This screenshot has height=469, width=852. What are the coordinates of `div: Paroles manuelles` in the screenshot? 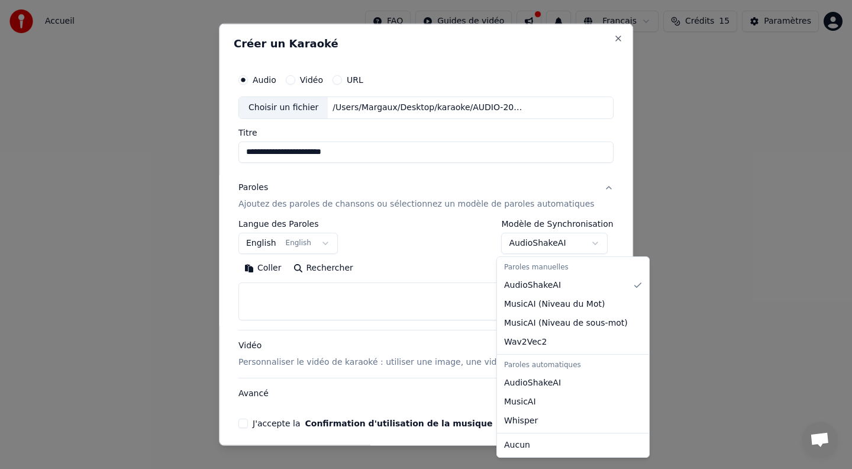 It's located at (573, 268).